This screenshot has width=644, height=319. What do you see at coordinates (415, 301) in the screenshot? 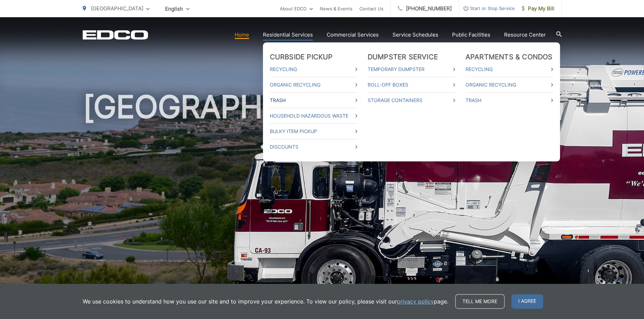
I see `a: privacy policy` at bounding box center [415, 301].